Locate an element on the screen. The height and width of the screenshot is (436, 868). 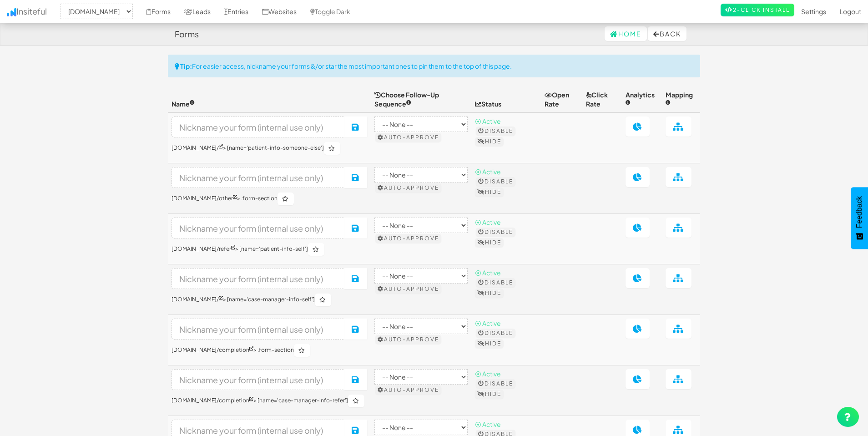
span: Analytics is located at coordinates (640, 99).